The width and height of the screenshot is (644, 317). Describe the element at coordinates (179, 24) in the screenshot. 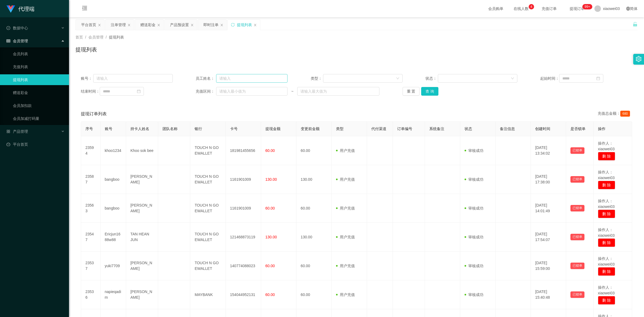

I see `div: 产品预设置` at that location.